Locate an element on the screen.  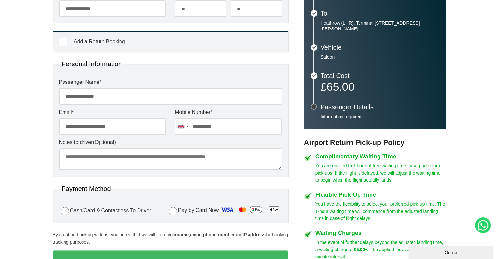
h3: To is located at coordinates (380, 13).